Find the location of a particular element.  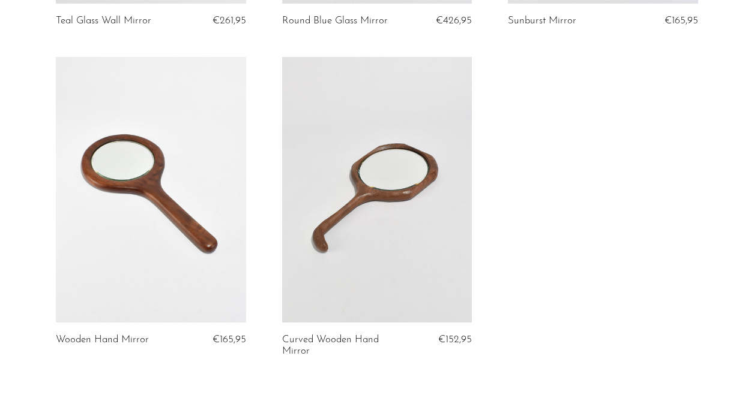

span: €426,95 is located at coordinates (454, 20).